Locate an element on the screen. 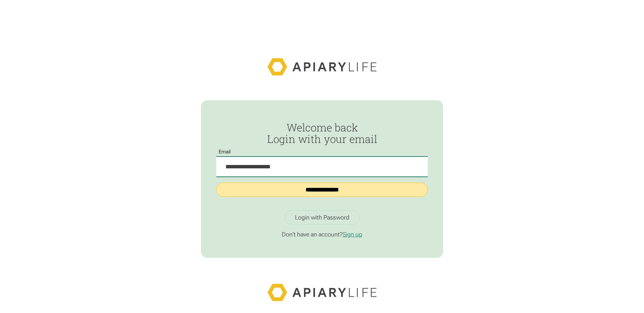  label: Email is located at coordinates (224, 152).